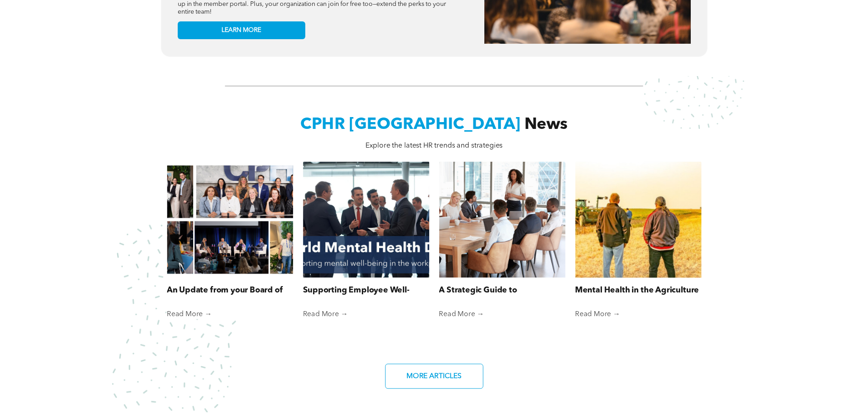 This screenshot has height=415, width=868. I want to click on span: LEARN MORE, so click(241, 30).